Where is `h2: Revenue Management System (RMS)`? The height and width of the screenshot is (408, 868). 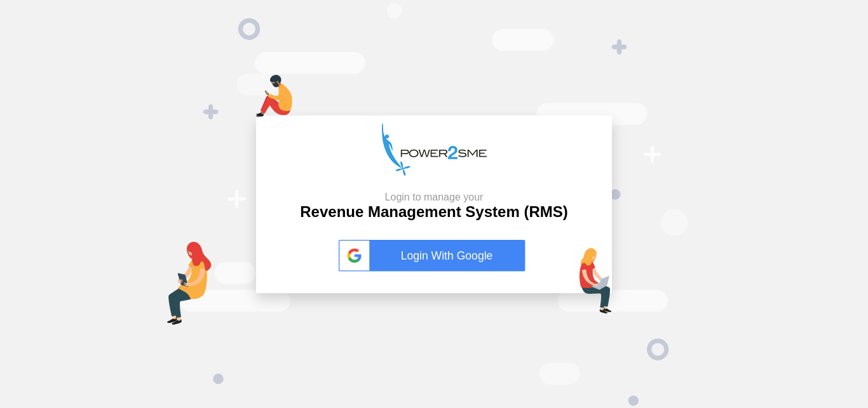 h2: Revenue Management System (RMS) is located at coordinates (433, 206).